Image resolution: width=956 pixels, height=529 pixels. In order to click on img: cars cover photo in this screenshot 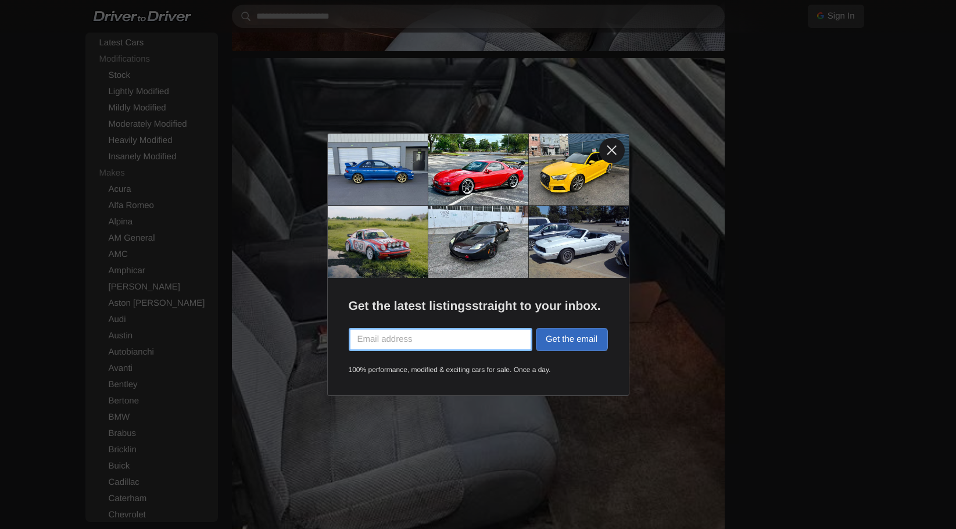, I will do `click(478, 206)`.